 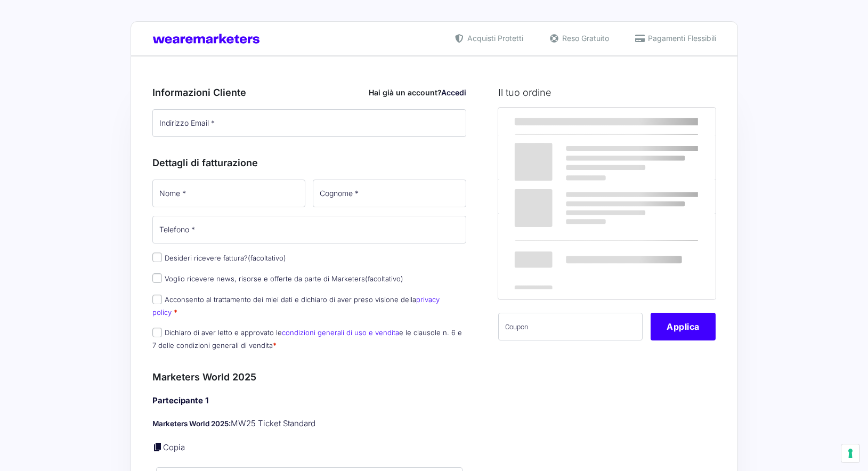 What do you see at coordinates (417, 92) in the screenshot?
I see `div: Hai già un account?` at bounding box center [417, 92].